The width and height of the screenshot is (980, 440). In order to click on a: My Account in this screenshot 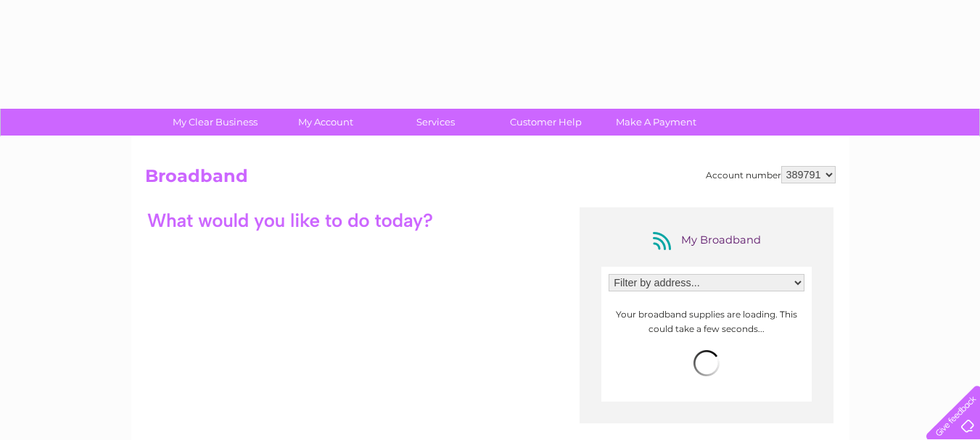, I will do `click(325, 121)`.